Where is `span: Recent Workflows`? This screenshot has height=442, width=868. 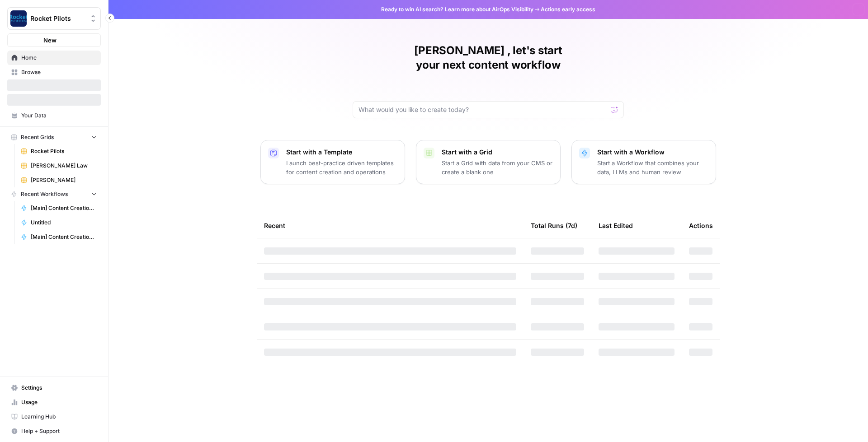 span: Recent Workflows is located at coordinates (44, 194).